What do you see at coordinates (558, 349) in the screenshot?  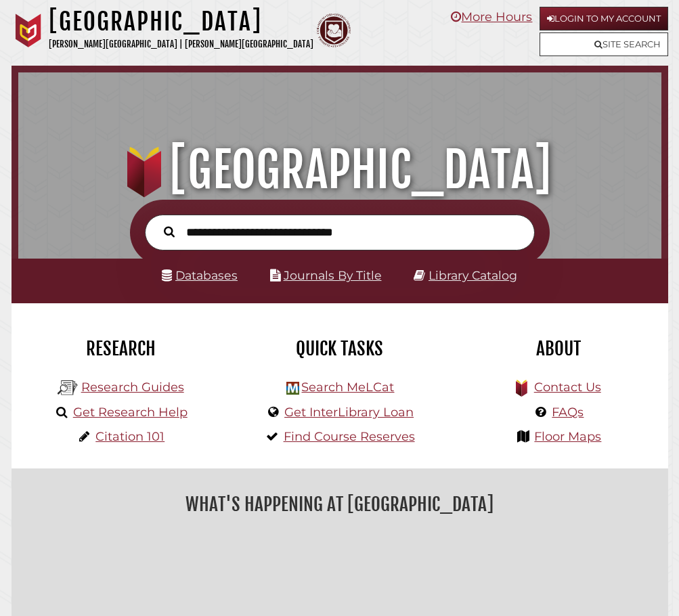 I see `h2: About` at bounding box center [558, 349].